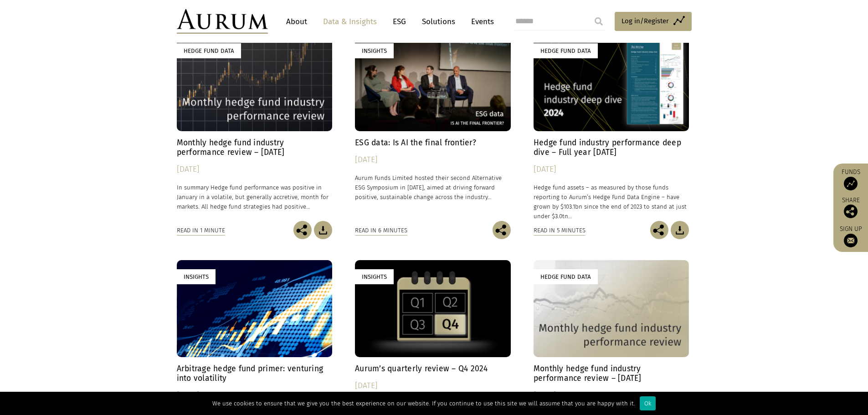 This screenshot has height=415, width=868. I want to click on div: Share, so click(851, 208).